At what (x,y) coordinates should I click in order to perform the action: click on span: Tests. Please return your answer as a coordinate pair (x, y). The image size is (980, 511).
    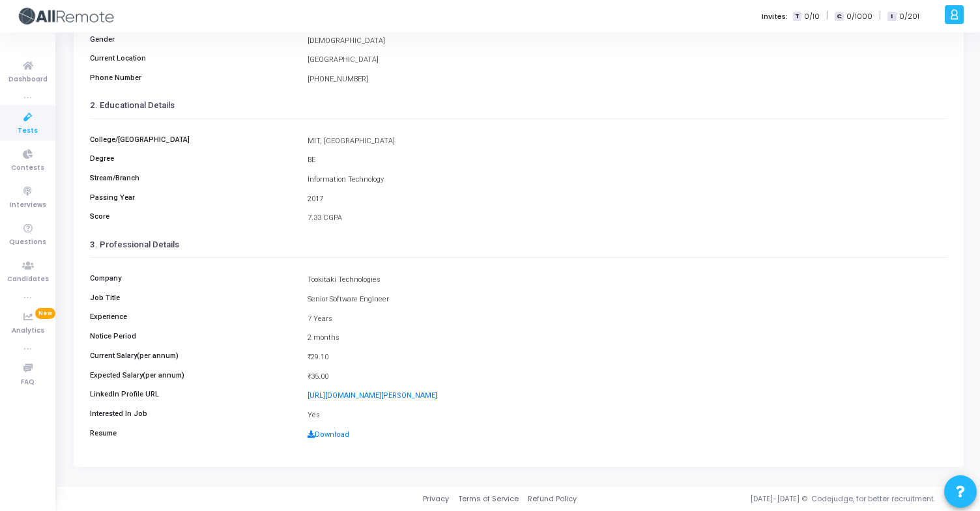
    Looking at the image, I should click on (28, 131).